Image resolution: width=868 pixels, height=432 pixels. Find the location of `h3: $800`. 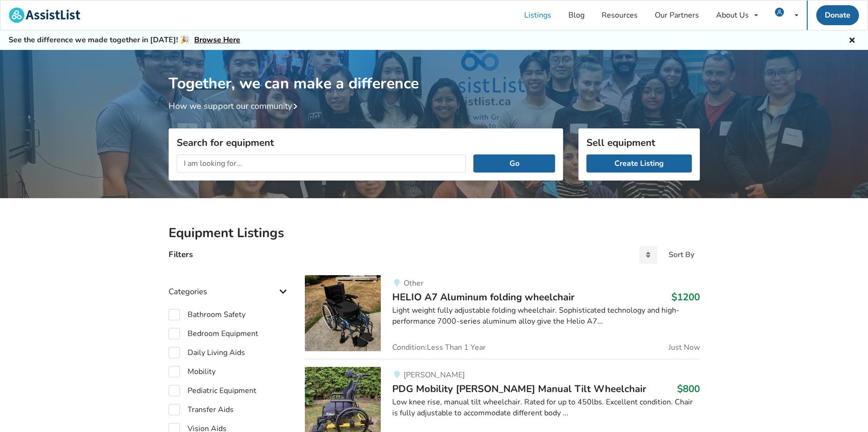

h3: $800 is located at coordinates (689, 388).